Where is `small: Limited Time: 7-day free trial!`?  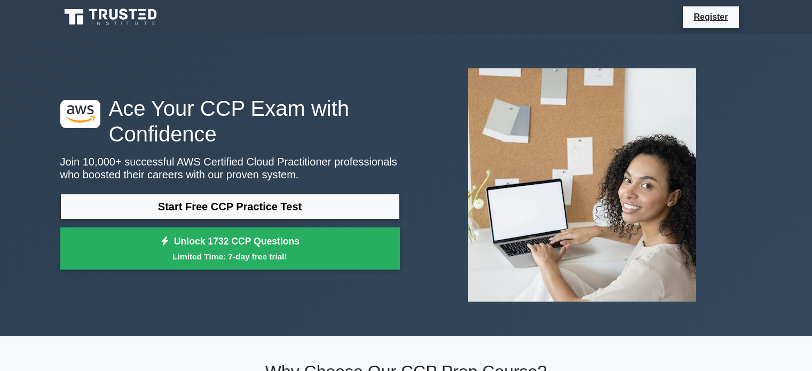 small: Limited Time: 7-day free trial! is located at coordinates (230, 256).